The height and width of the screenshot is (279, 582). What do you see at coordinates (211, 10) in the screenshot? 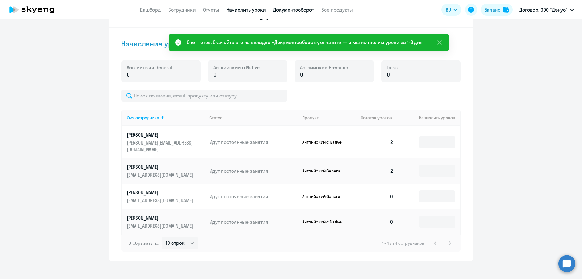
I see `a: Отчеты` at bounding box center [211, 10].